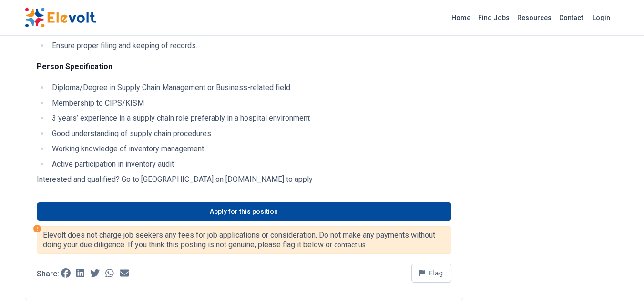 The height and width of the screenshot is (306, 644). What do you see at coordinates (244, 212) in the screenshot?
I see `a: Apply for this position` at bounding box center [244, 212].